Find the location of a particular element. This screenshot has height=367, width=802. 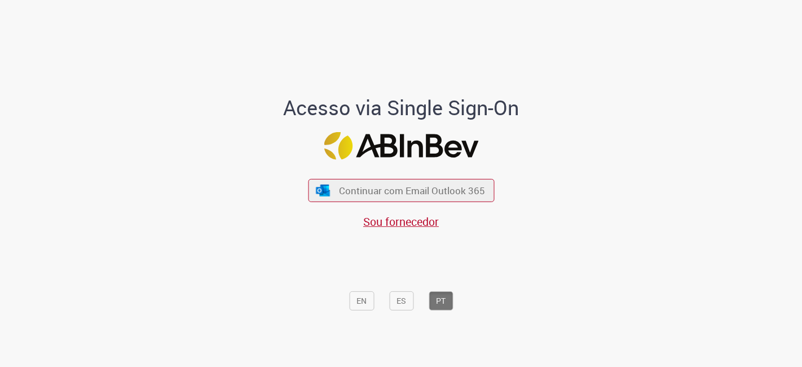

h1: Acesso via Single Sign-On is located at coordinates (401, 107).